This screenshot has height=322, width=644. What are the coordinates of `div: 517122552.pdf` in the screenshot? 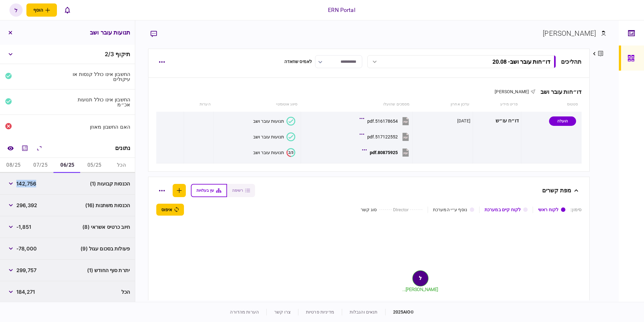 It's located at (382, 137).